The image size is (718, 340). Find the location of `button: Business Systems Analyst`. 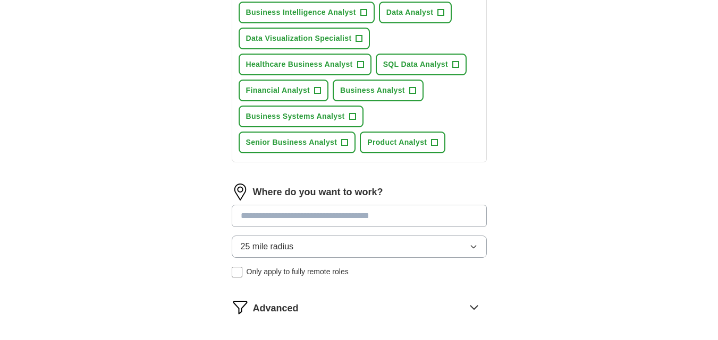

button: Business Systems Analyst is located at coordinates (301, 116).